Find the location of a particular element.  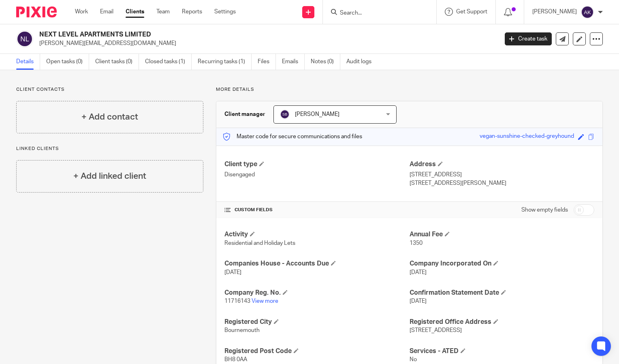

p: Disengaged is located at coordinates (317, 175).